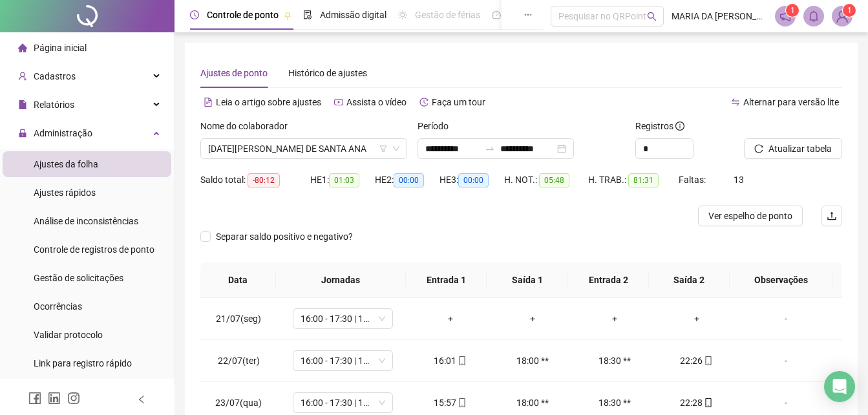 Image resolution: width=868 pixels, height=415 pixels. I want to click on div: HE 3:, so click(472, 179).